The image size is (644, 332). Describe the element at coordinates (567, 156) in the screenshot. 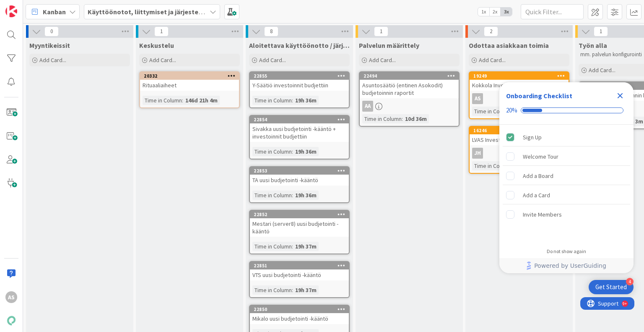

I see `div: Welcome Tour is incomplete.` at that location.